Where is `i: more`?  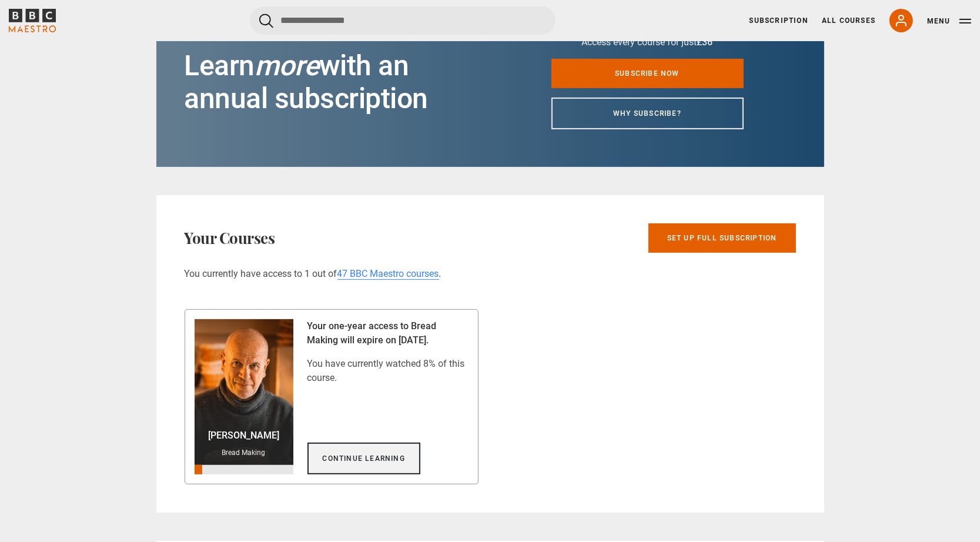 i: more is located at coordinates (287, 66).